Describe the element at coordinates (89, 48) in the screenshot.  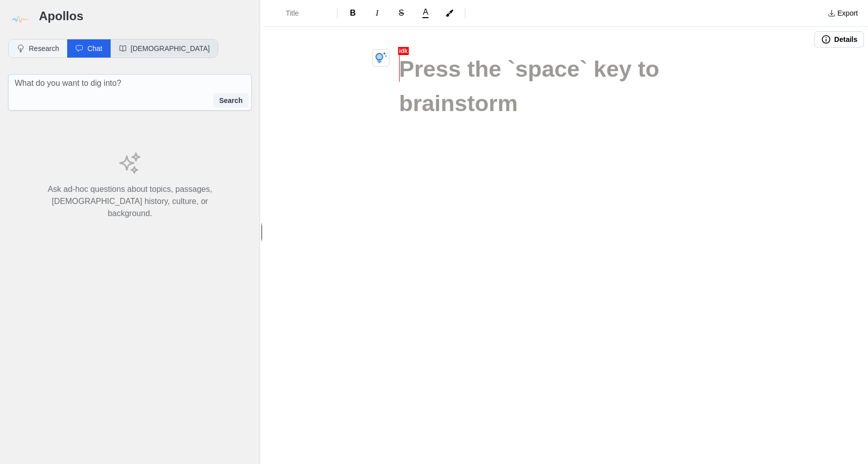
I see `button: Chat` at that location.